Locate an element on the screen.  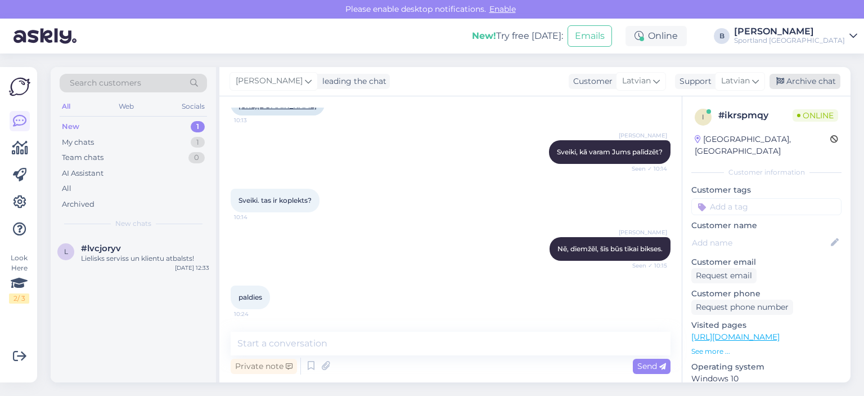
div: Online is located at coordinates (656, 36).